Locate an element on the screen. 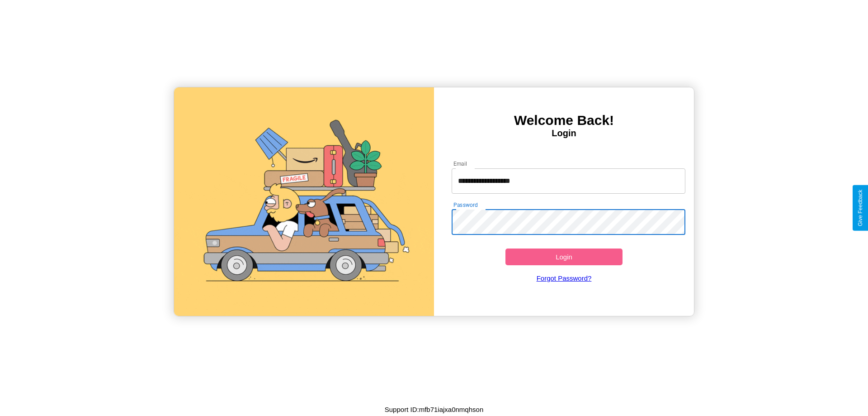 The height and width of the screenshot is (416, 868). img: gif is located at coordinates (304, 202).